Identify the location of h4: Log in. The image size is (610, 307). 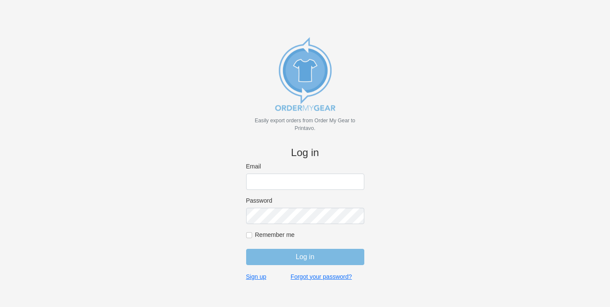
(305, 153).